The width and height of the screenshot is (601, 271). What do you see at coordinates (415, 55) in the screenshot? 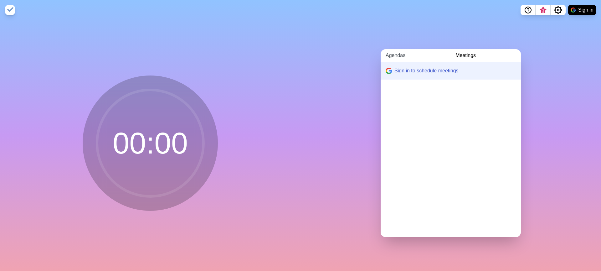
I see `a: Agendas` at bounding box center [415, 55].